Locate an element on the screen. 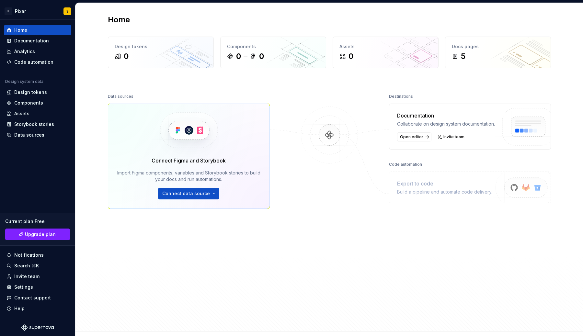  div: Collaborate on design system documentation. is located at coordinates (446, 124).